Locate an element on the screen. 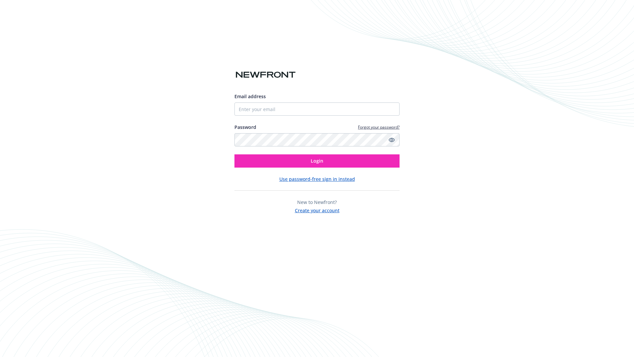 The width and height of the screenshot is (634, 357). button: Use password-free sign in instead is located at coordinates (317, 179).